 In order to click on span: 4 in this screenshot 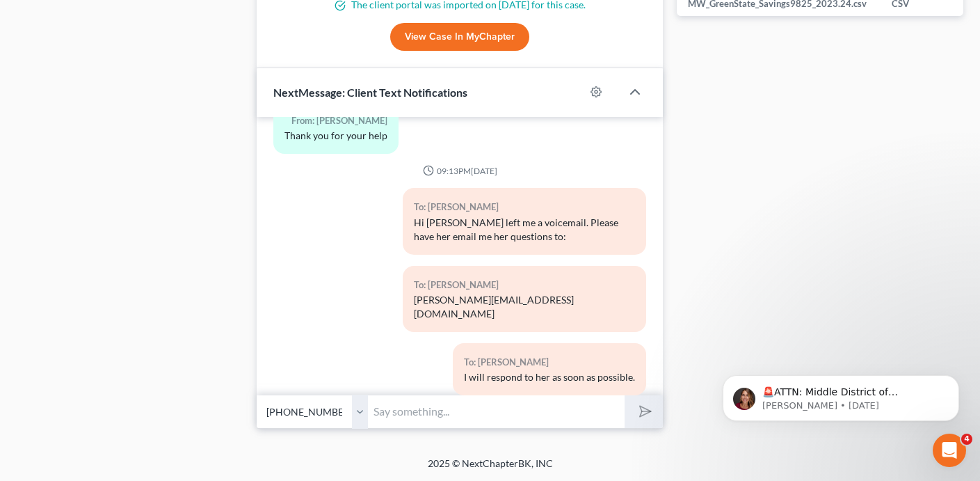, I will do `click(967, 439)`.